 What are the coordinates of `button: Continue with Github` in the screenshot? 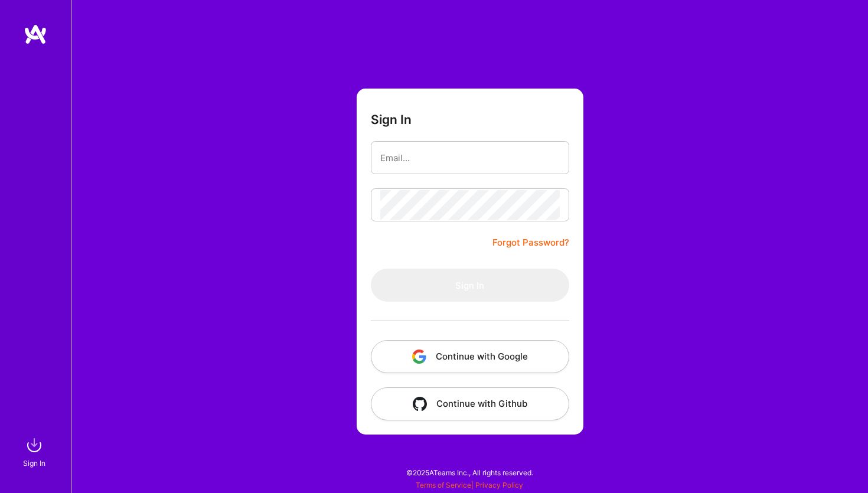 It's located at (470, 404).